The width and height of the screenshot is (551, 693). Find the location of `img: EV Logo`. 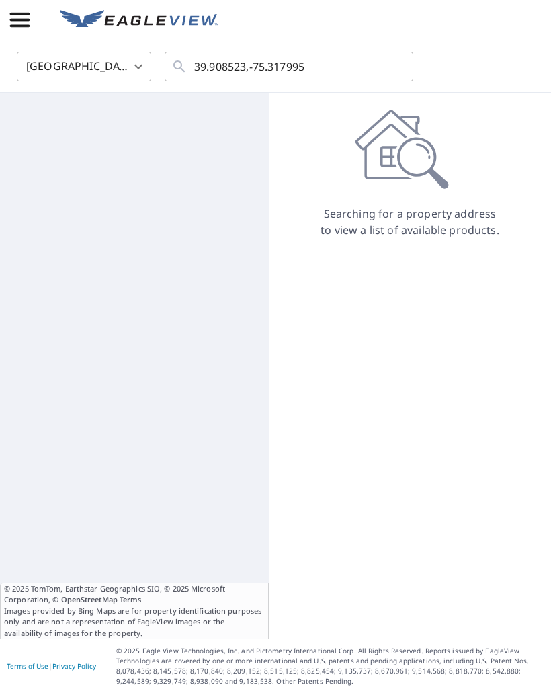

img: EV Logo is located at coordinates (139, 20).